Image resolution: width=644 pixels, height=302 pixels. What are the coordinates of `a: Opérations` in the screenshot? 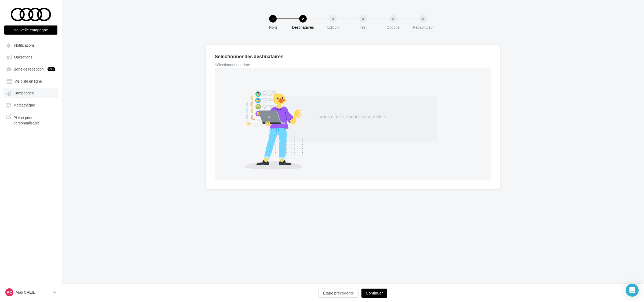 It's located at (31, 57).